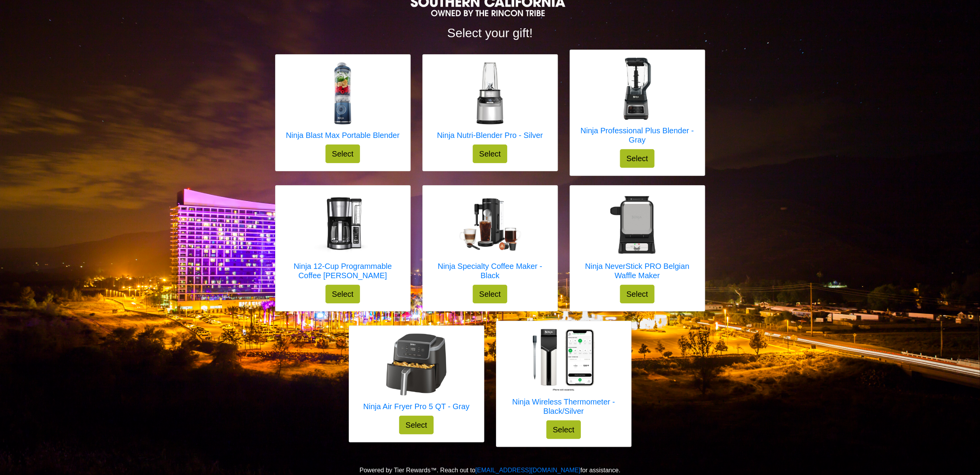  I want to click on h5: Ninja Blast Max Portable Blender, so click(343, 135).